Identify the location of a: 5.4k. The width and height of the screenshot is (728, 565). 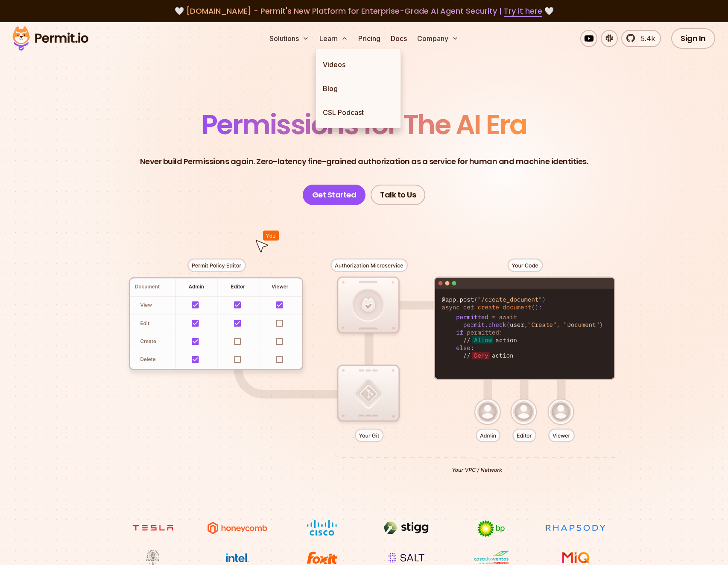
(641, 39).